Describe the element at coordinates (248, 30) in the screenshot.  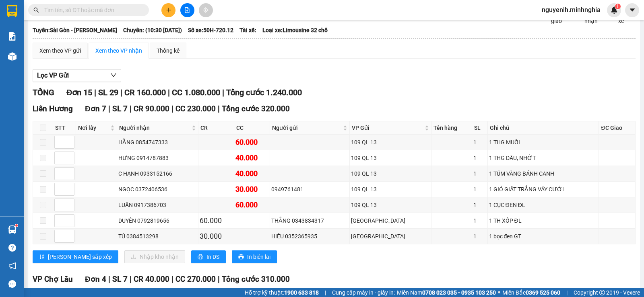
I see `span: Tài xế:` at that location.